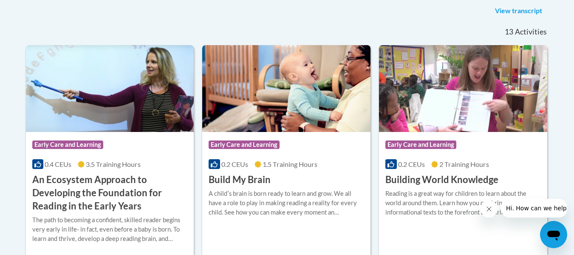 The width and height of the screenshot is (574, 255). What do you see at coordinates (509, 32) in the screenshot?
I see `span: 13` at bounding box center [509, 32].